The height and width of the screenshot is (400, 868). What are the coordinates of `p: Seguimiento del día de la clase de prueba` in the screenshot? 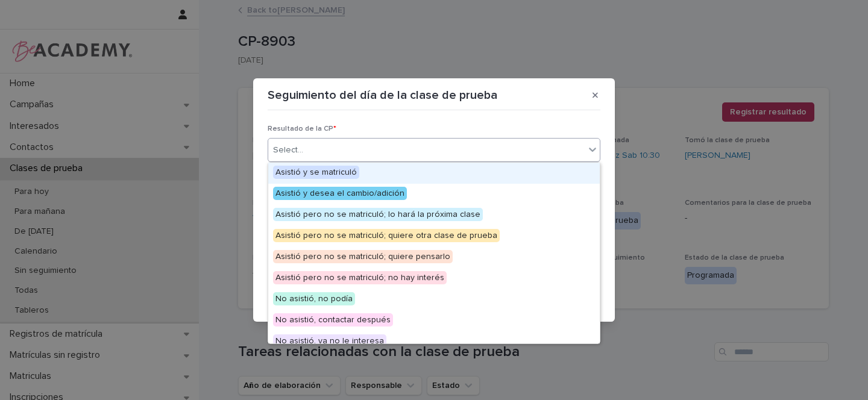 It's located at (382, 95).